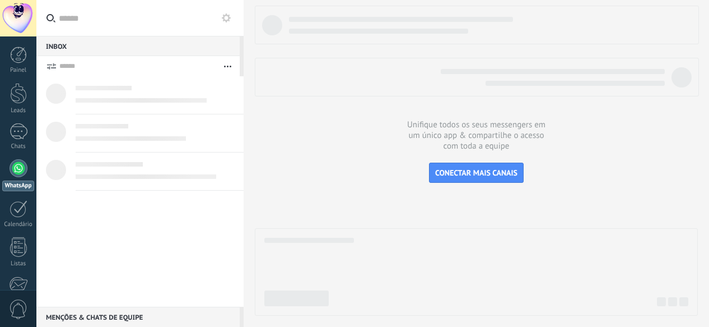 Image resolution: width=709 pixels, height=327 pixels. What do you see at coordinates (476, 172) in the screenshot?
I see `button: CONECTAR MAIS CANAIS` at bounding box center [476, 172].